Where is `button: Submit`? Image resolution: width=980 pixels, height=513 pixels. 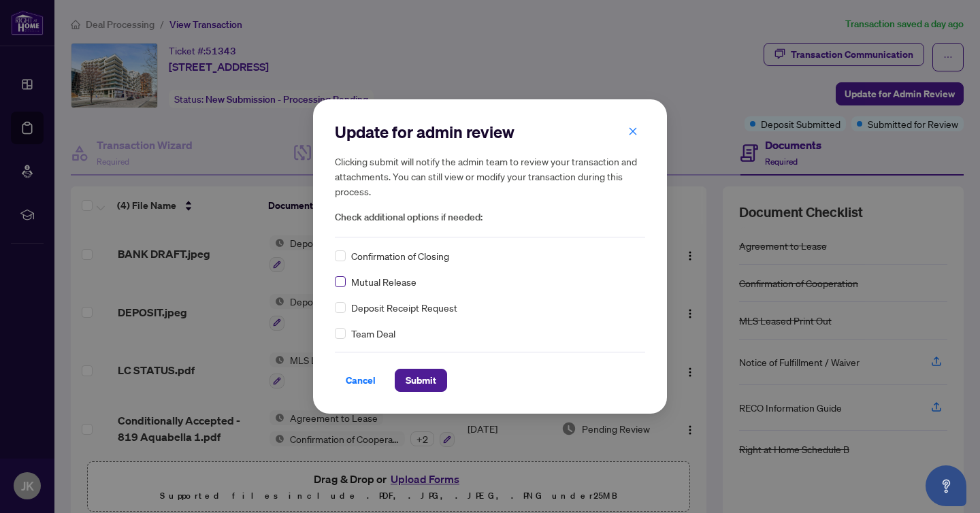
button: Submit is located at coordinates (421, 380).